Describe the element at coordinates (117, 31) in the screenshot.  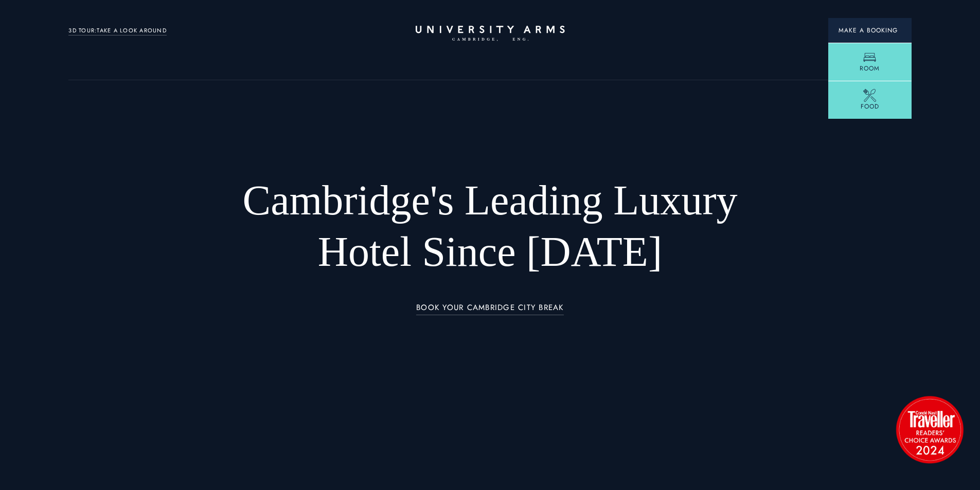
I see `a: 3D TOUR:TAKE A LOOK AROUND` at that location.